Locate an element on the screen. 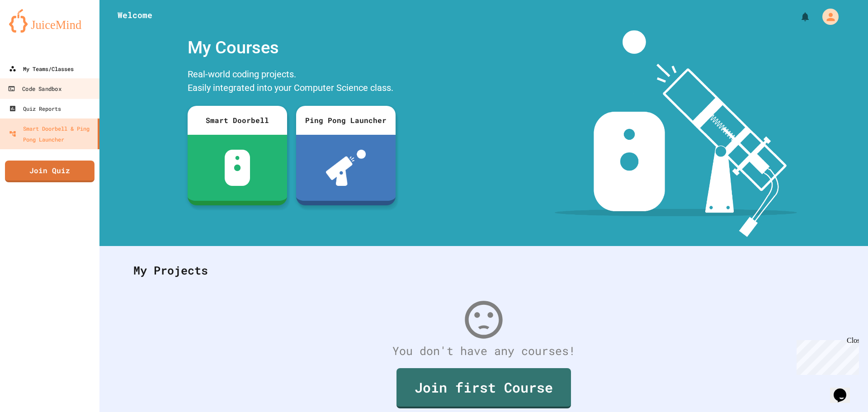 This screenshot has width=868, height=412. div: My Notifications is located at coordinates (798, 17).